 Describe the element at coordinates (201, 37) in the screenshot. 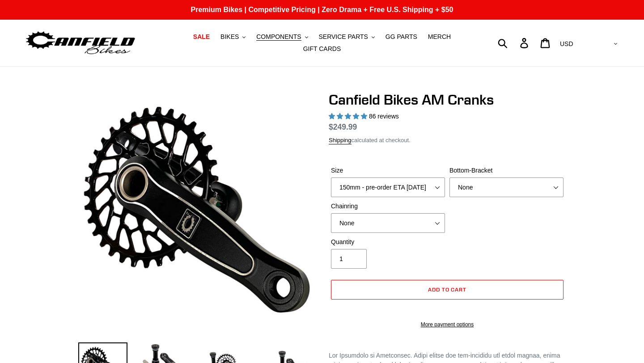

I see `span: SALE` at that location.